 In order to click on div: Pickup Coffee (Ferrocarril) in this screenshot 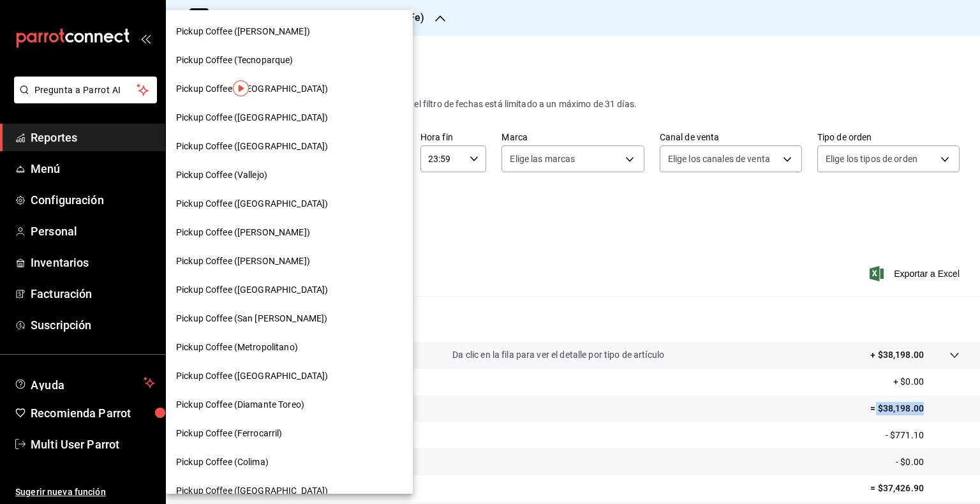, I will do `click(289, 434)`.